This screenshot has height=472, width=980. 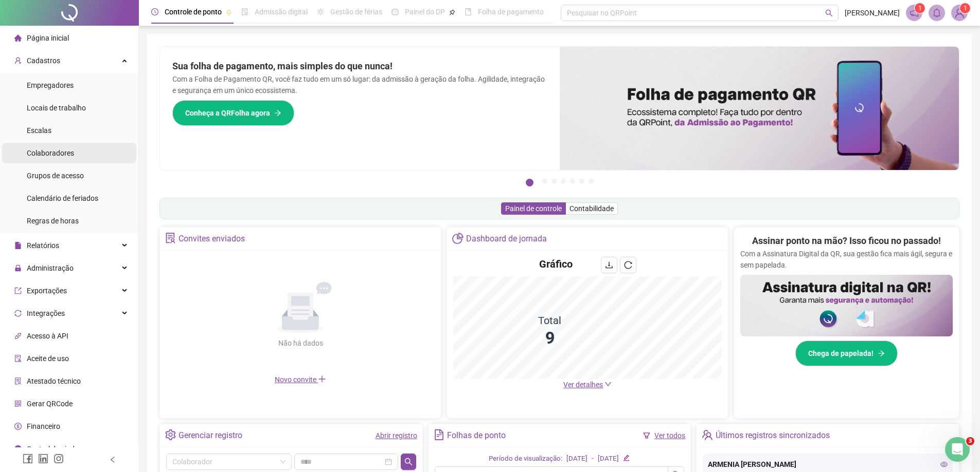 What do you see at coordinates (39, 131) in the screenshot?
I see `span: Escalas` at bounding box center [39, 131].